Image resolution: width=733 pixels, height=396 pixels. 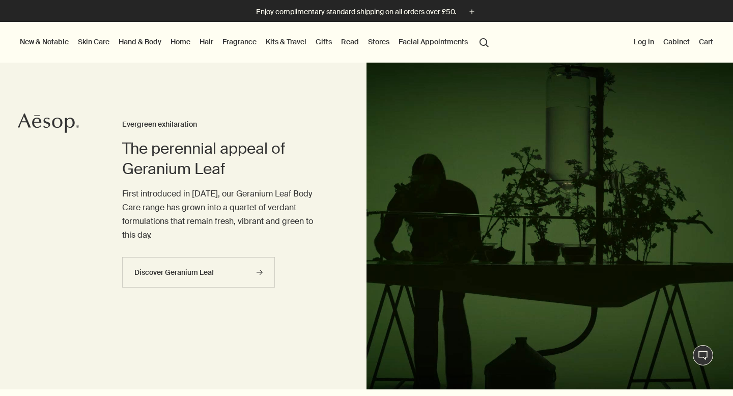 I want to click on a: Home, so click(x=180, y=42).